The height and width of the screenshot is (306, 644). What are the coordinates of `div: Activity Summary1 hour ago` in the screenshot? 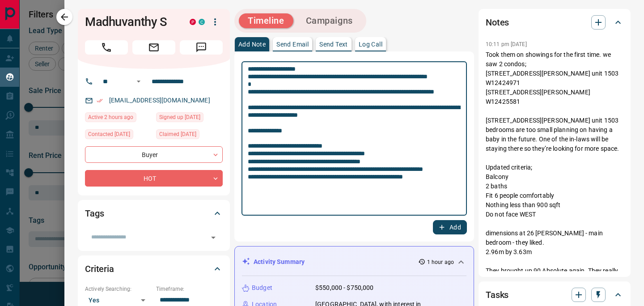 It's located at (354, 262).